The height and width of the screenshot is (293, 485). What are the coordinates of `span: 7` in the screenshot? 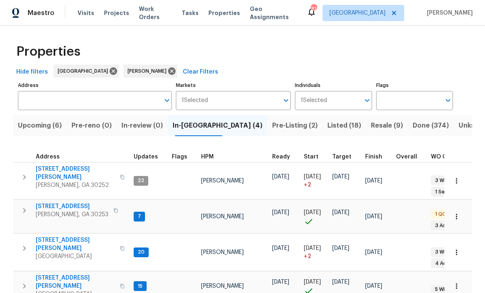 It's located at (139, 216).